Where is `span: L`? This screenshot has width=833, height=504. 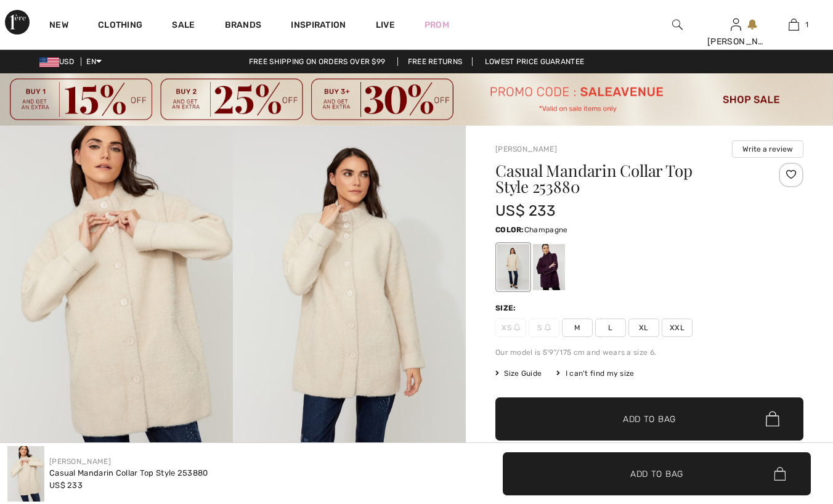 span: L is located at coordinates (611, 328).